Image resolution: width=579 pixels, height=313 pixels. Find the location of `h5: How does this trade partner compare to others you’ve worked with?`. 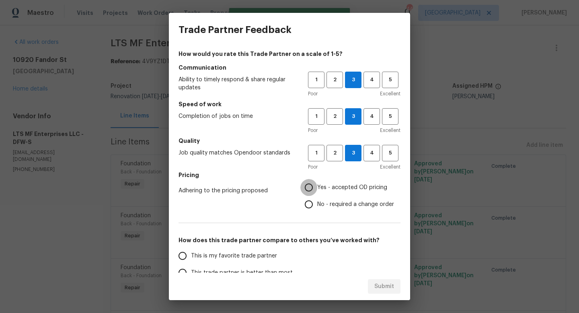

h5: How does this trade partner compare to others you’ve worked with? is located at coordinates (290, 240).